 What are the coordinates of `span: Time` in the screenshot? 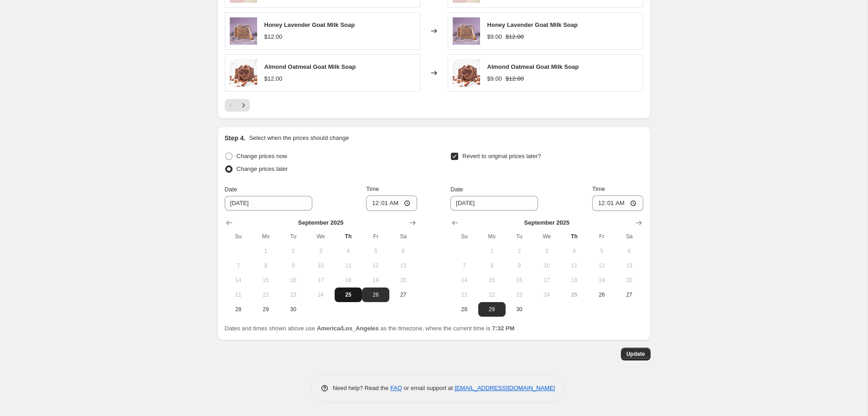 It's located at (599, 189).